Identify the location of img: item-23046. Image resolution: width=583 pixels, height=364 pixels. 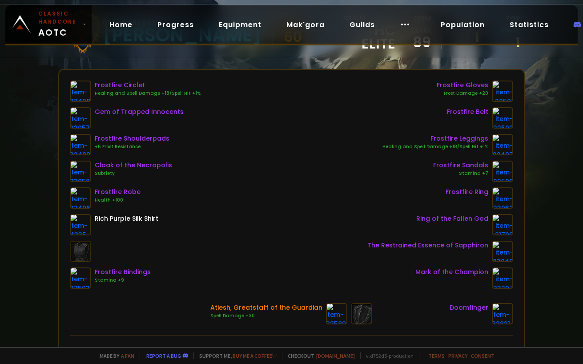
(502, 251).